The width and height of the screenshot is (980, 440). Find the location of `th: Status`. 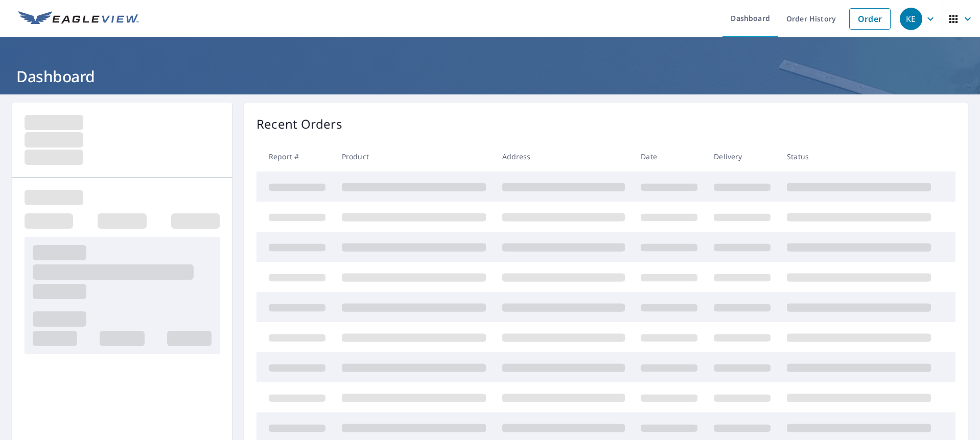

th: Status is located at coordinates (859, 156).